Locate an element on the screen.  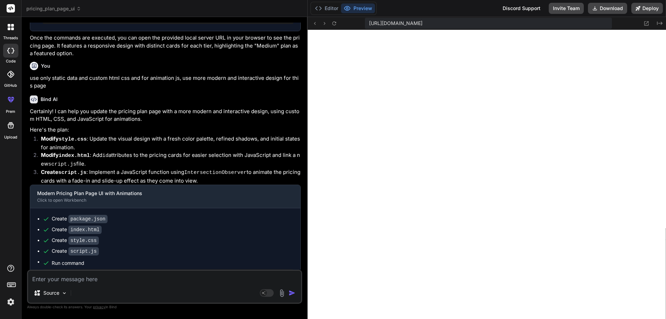
label: threads is located at coordinates (10, 38).